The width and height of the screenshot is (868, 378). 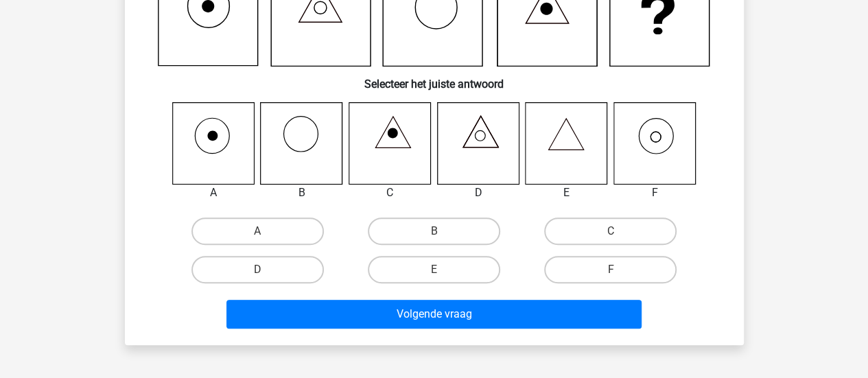 I want to click on label: B, so click(x=433, y=231).